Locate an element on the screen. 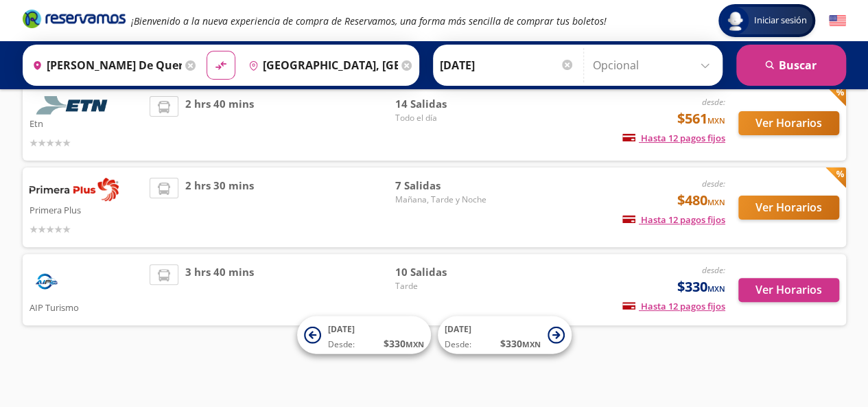 This screenshot has width=868, height=407. span: 14 Salidas is located at coordinates (443, 103).